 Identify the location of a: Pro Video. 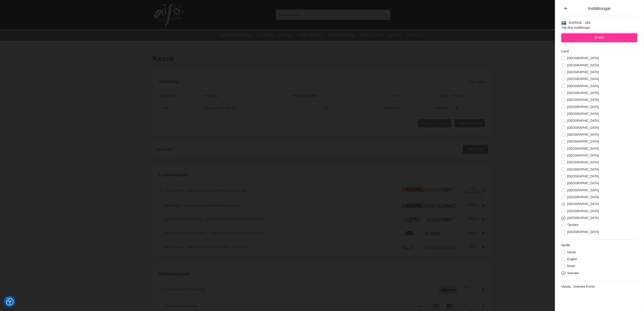
(309, 35).